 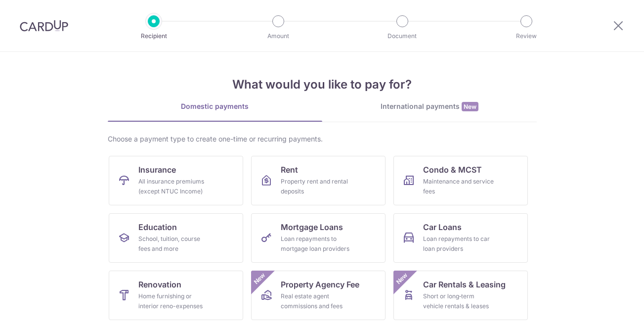 What do you see at coordinates (318, 181) in the screenshot?
I see `a: RentProperty rent and rental deposits` at bounding box center [318, 181].